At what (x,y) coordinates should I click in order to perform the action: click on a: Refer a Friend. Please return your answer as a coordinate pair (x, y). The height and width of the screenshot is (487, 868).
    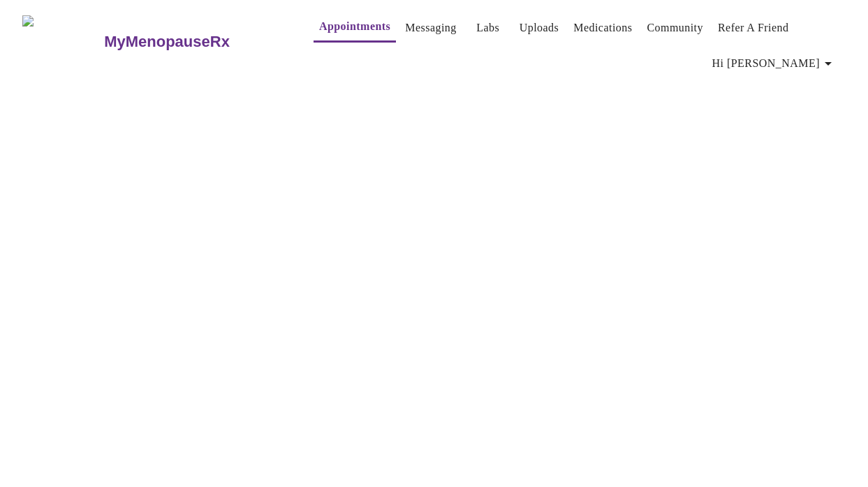
    Looking at the image, I should click on (753, 27).